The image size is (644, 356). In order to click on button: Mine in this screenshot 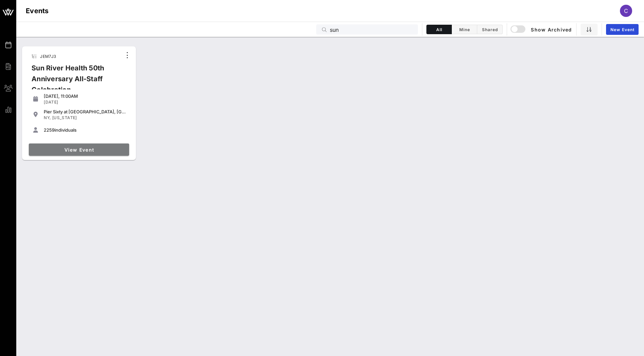, I will do `click(465, 29)`.